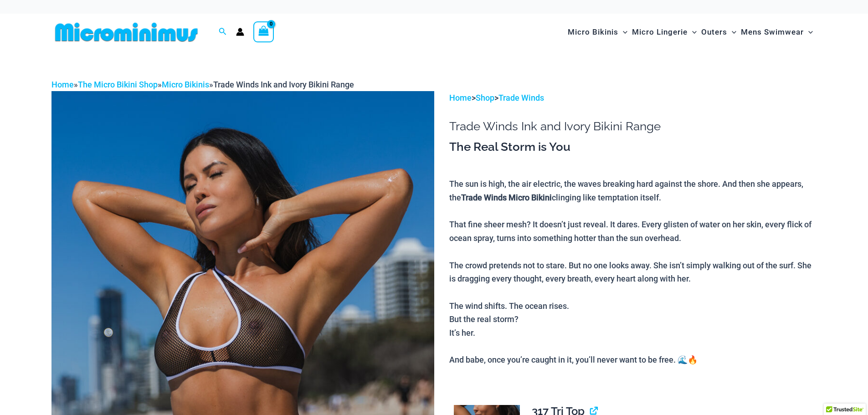 The width and height of the screenshot is (868, 415). What do you see at coordinates (633, 126) in the screenshot?
I see `h1: Trade Winds Ink and Ivory Bikini Range` at bounding box center [633, 126].